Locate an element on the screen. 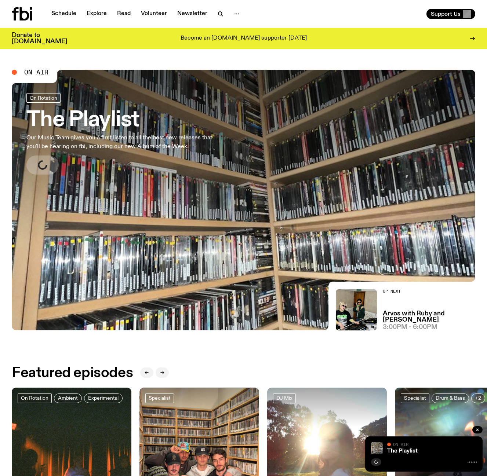 The image size is (487, 476). span: Support Us is located at coordinates (446, 14).